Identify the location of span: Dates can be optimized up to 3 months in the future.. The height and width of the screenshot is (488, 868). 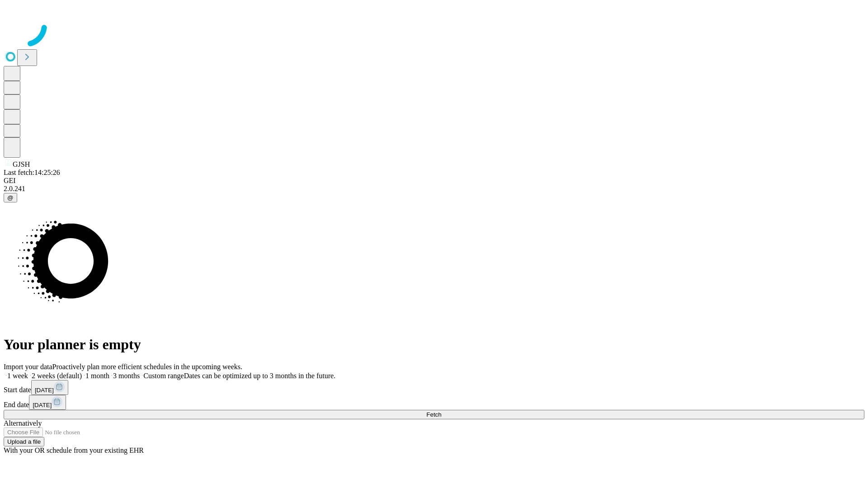
(259, 376).